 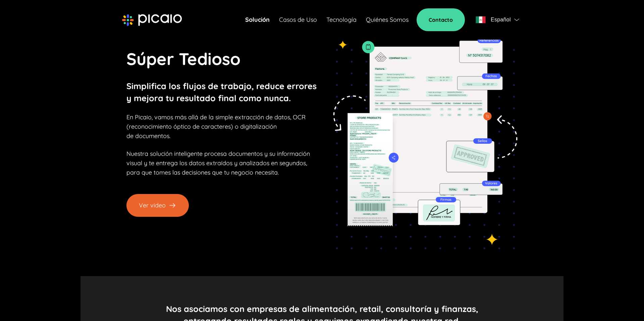 I want to click on a: Tecnología, so click(x=342, y=20).